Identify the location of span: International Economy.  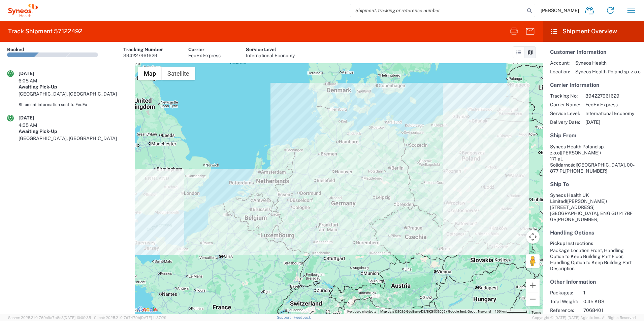
(609, 113).